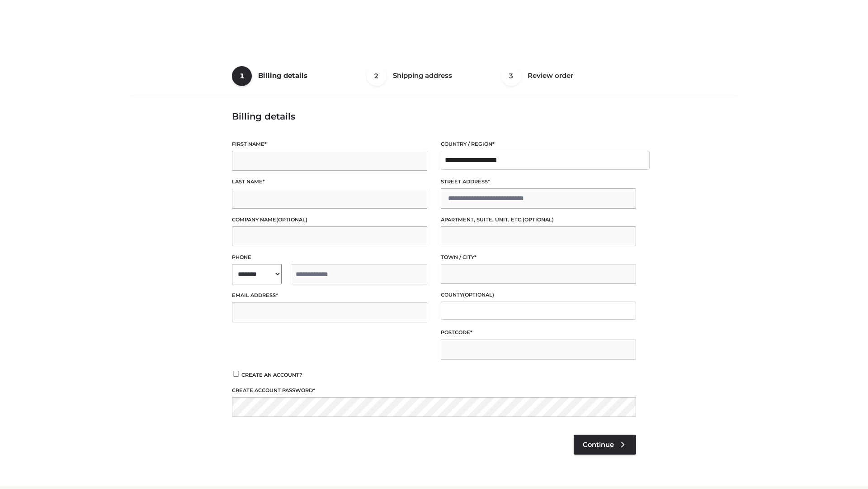 The height and width of the screenshot is (489, 868). What do you see at coordinates (434, 390) in the screenshot?
I see `label: Create account password` at bounding box center [434, 390].